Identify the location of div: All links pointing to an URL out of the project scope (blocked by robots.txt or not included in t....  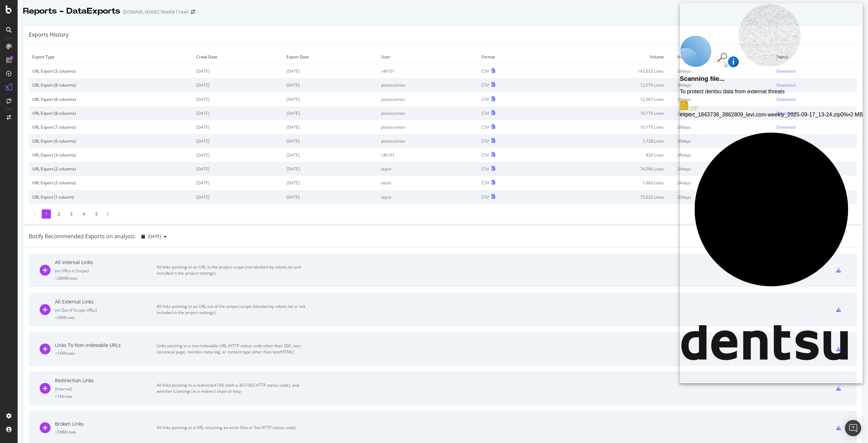
(233, 309).